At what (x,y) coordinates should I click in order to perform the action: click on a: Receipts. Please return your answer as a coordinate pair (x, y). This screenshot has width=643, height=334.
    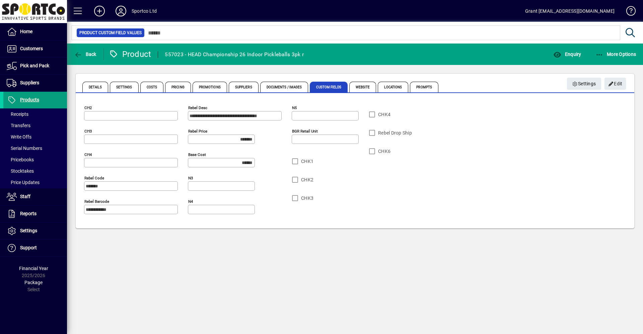
    Looking at the image, I should click on (35, 114).